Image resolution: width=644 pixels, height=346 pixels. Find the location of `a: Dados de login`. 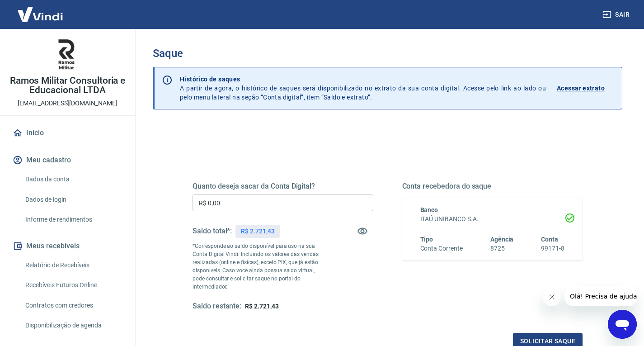

a: Dados de login is located at coordinates (73, 199).